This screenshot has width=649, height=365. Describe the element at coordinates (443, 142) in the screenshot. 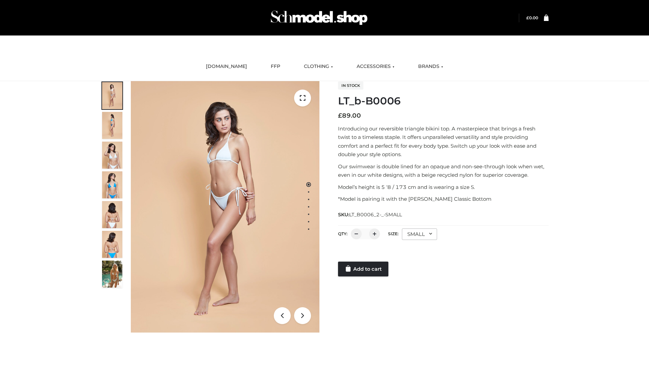

I see `p: Introducing our reversible triangle bikini top. A masterpiece that brings a fresh twist to a time...` at that location.